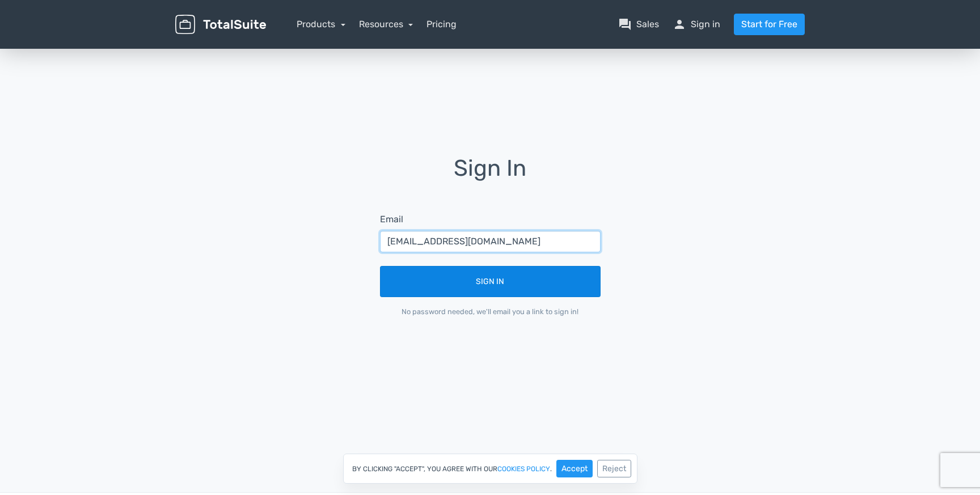 The height and width of the screenshot is (495, 980). I want to click on a: Products, so click(321, 24).